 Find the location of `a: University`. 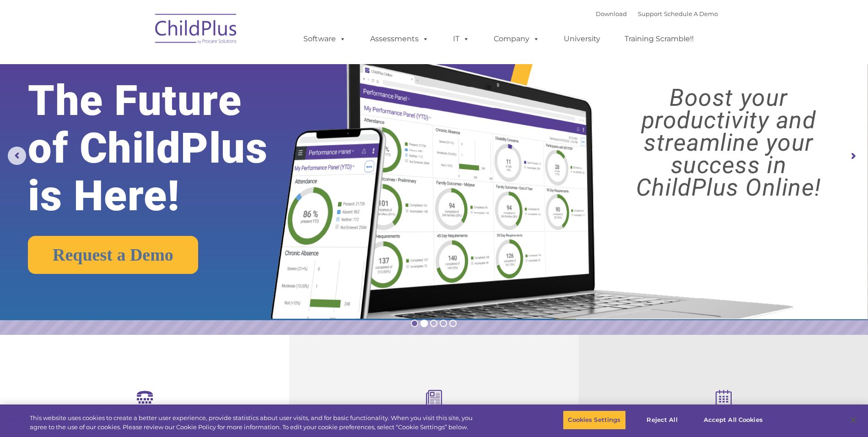

a: University is located at coordinates (582, 39).